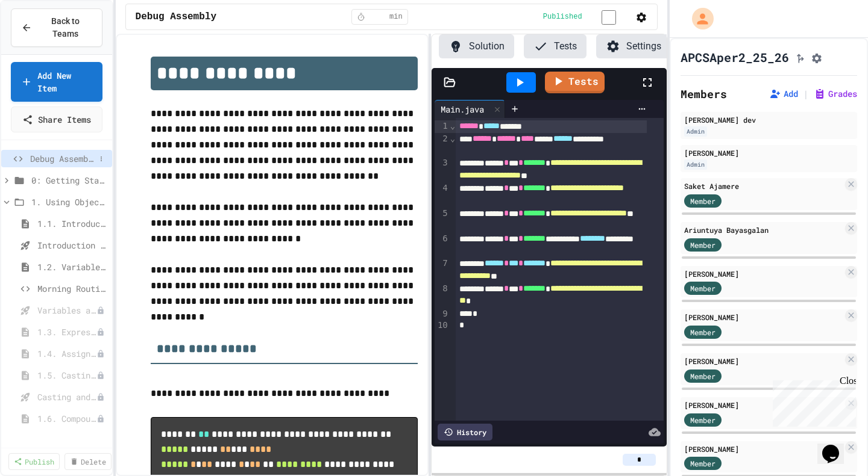 This screenshot has width=868, height=476. What do you see at coordinates (88, 462) in the screenshot?
I see `a: Delete` at bounding box center [88, 462].